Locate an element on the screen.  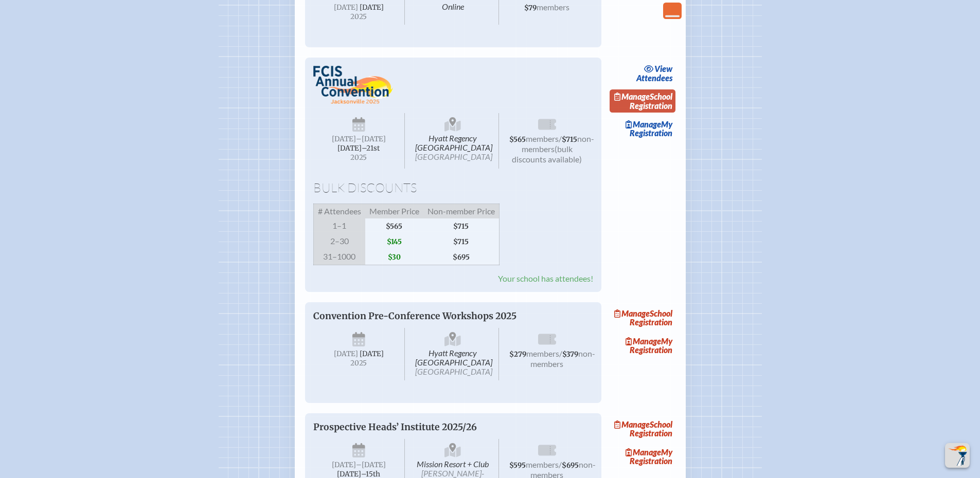
span: $79 is located at coordinates (530, 8).